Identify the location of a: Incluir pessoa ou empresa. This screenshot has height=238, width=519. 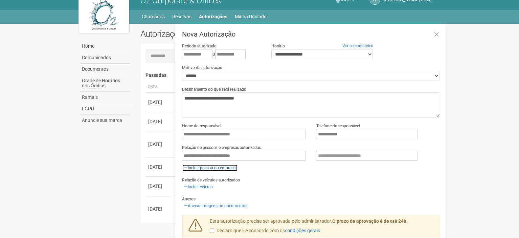
(210, 168).